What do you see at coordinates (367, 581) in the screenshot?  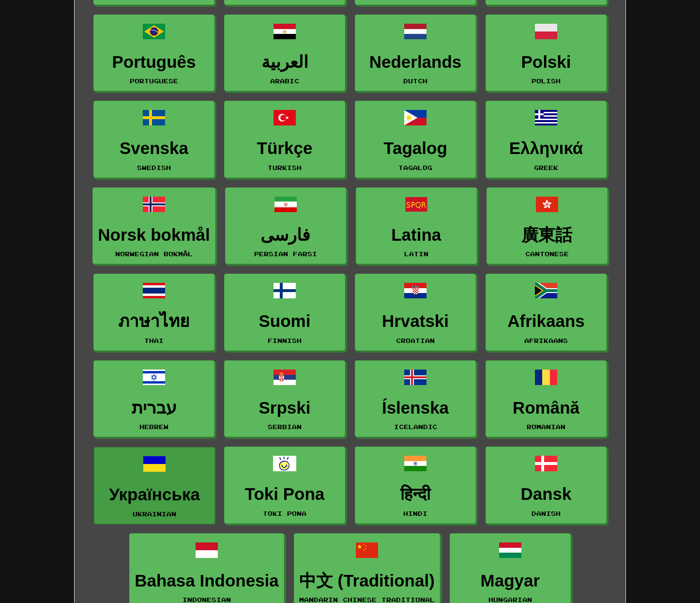 I see `h3: 中文 (Traditional)` at bounding box center [367, 581].